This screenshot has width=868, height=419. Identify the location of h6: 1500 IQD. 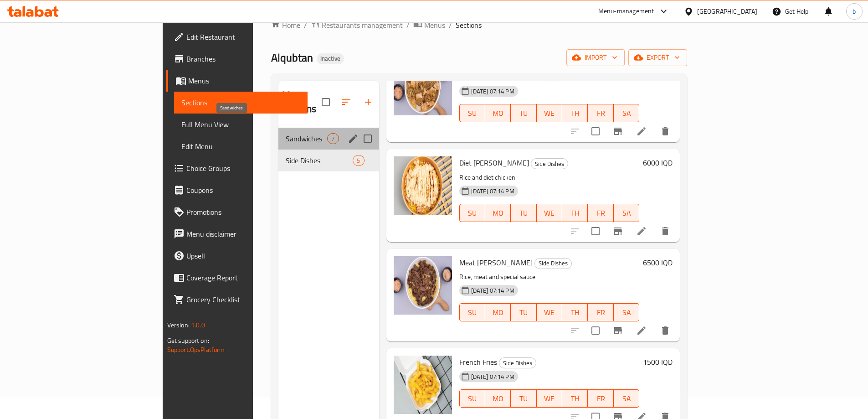
(658, 362).